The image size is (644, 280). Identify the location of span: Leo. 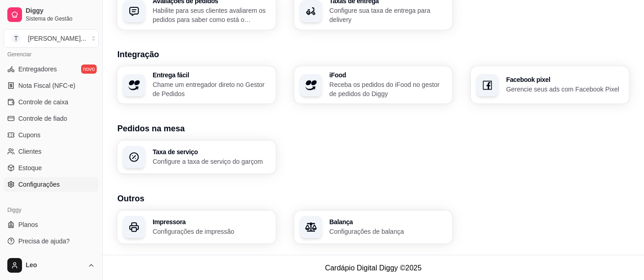
(55, 265).